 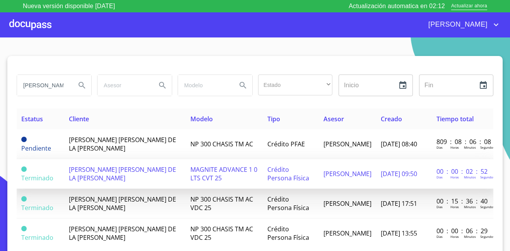 What do you see at coordinates (286, 144) in the screenshot?
I see `span: Crédito PFAE` at bounding box center [286, 144].